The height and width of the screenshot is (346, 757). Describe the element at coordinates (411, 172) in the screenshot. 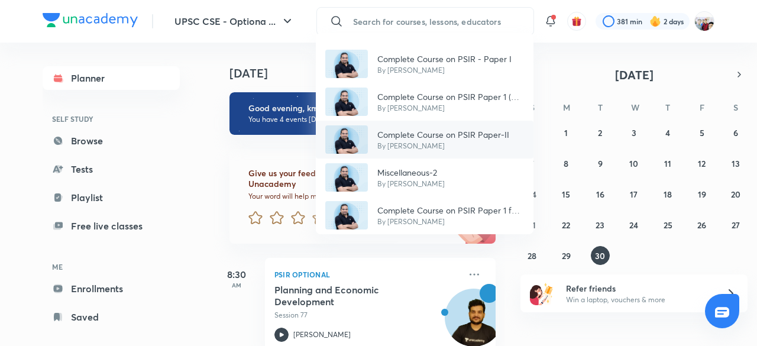

I see `p: Miscellaneous-2` at that location.